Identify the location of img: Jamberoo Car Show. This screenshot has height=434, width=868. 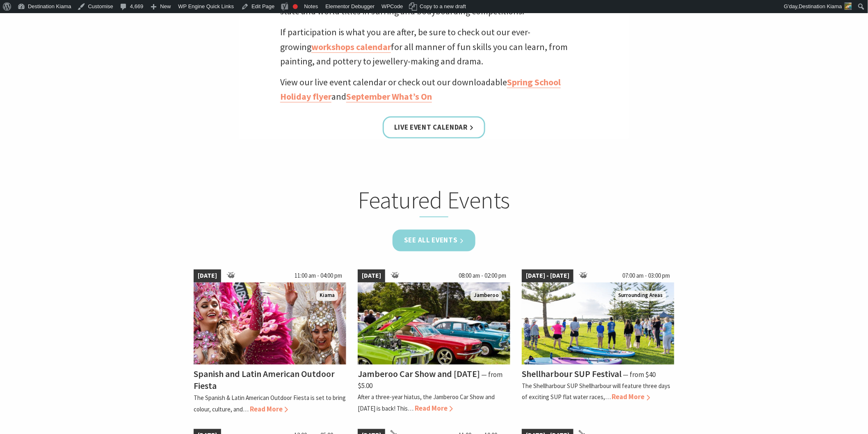
(434, 323).